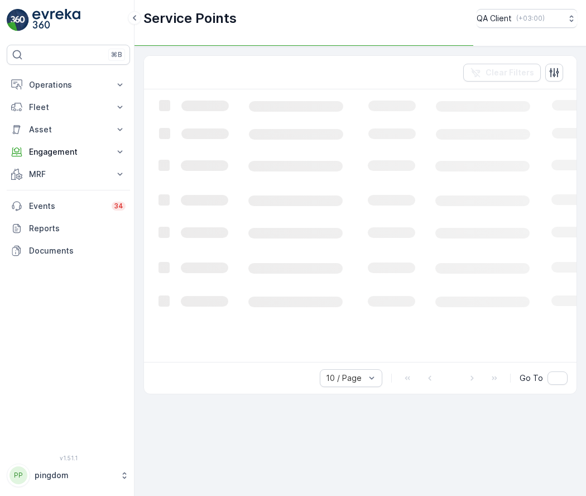 Image resolution: width=586 pixels, height=496 pixels. I want to click on button: Clear Filters, so click(502, 73).